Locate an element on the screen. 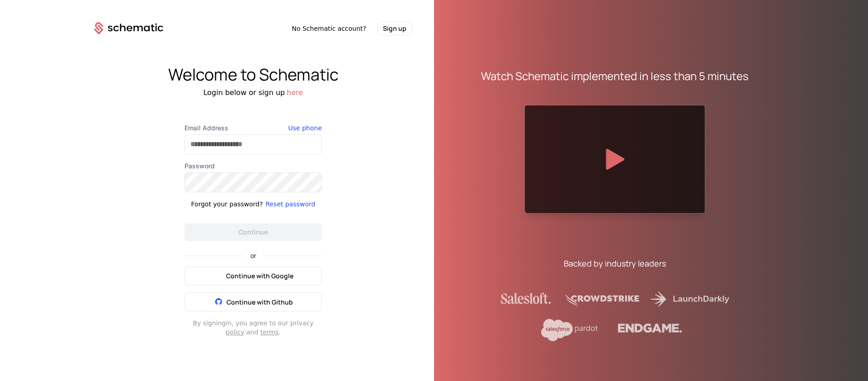 The width and height of the screenshot is (868, 381). div: Login below or sign up is located at coordinates (253, 93).